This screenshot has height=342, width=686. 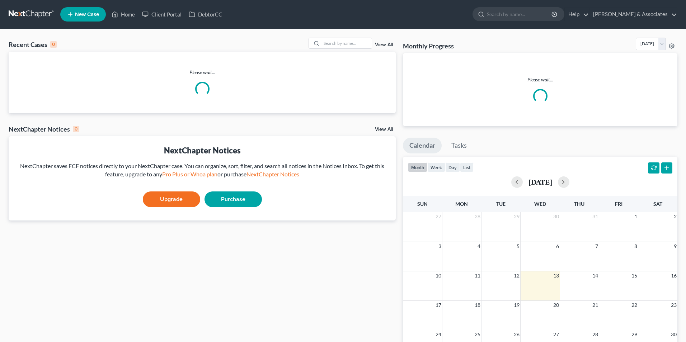 I want to click on span: 16, so click(x=674, y=276).